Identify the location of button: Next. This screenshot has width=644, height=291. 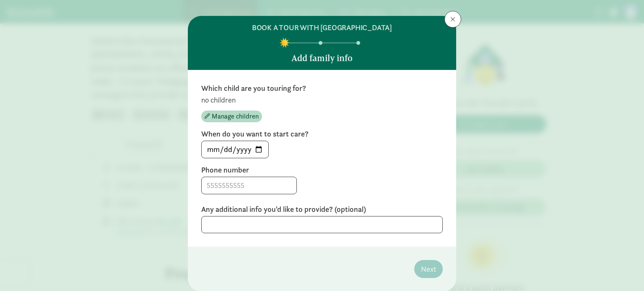
(429, 269).